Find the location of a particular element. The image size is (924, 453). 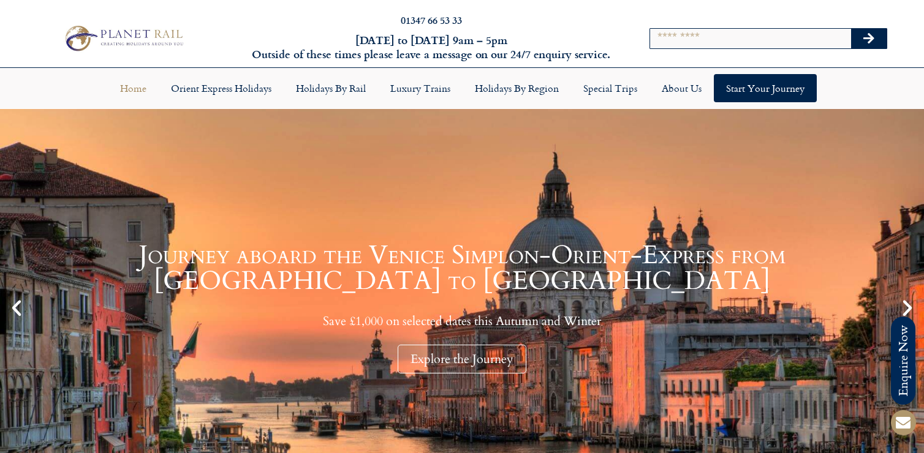

a: Home is located at coordinates (133, 88).